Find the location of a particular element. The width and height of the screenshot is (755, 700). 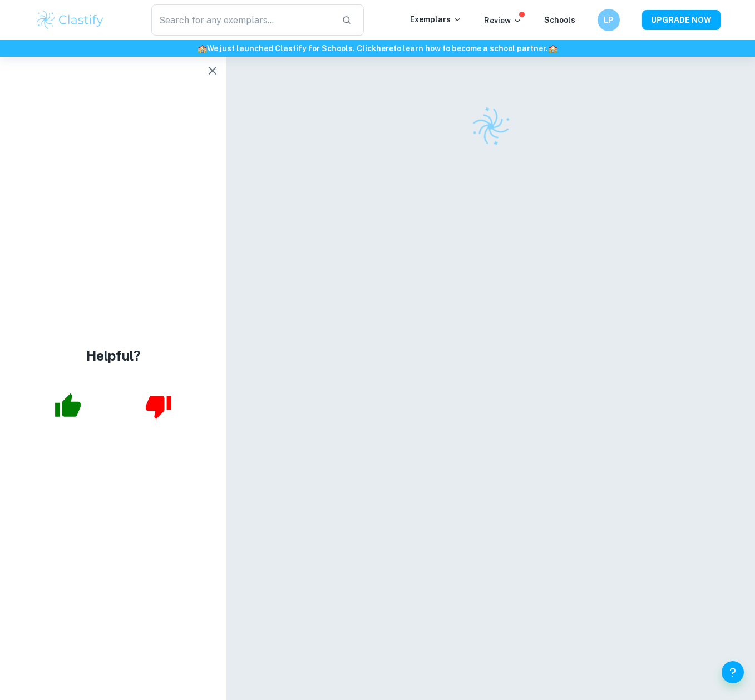

p: Exemplars is located at coordinates (436, 20).